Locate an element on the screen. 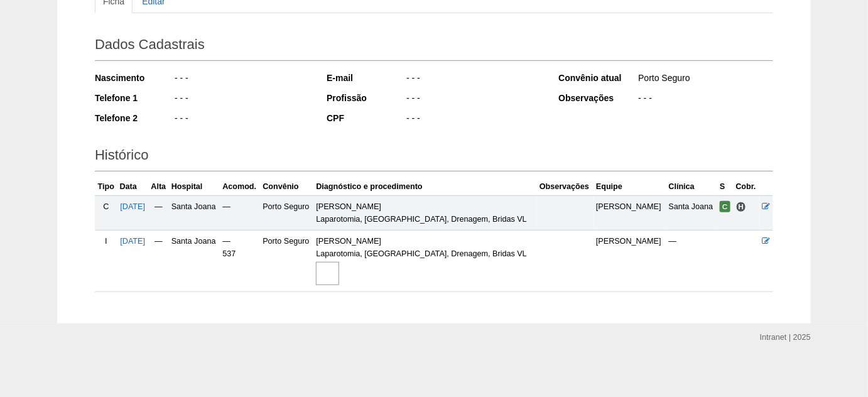  h2: Dados Cadastrais is located at coordinates (434, 46).